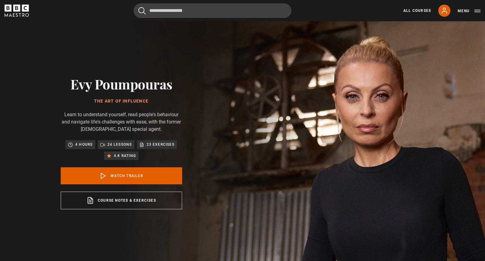 The width and height of the screenshot is (485, 261). What do you see at coordinates (122, 176) in the screenshot?
I see `a: Watch Trailer` at bounding box center [122, 176].